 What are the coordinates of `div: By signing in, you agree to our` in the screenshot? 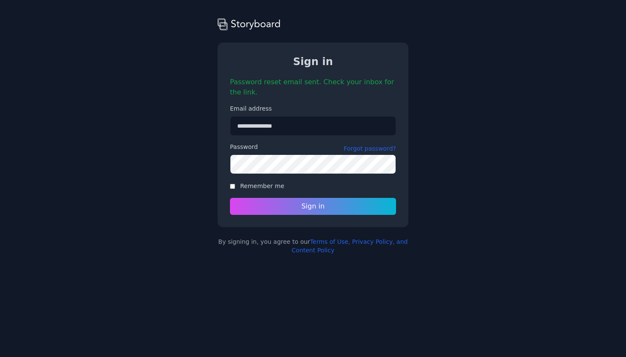 It's located at (313, 246).